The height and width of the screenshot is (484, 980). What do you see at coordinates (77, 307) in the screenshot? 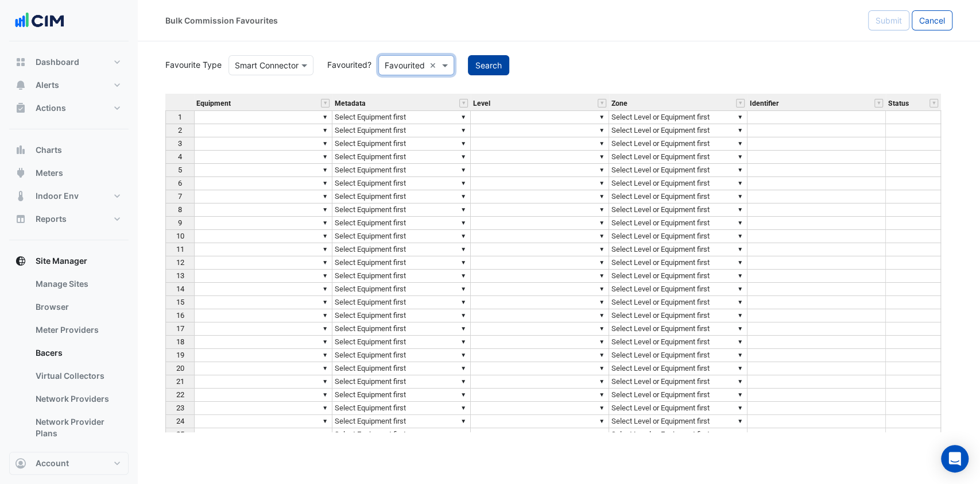
I see `a: Browser` at bounding box center [77, 307].